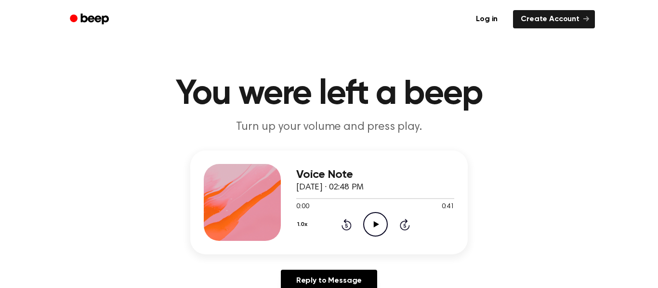 Image resolution: width=658 pixels, height=288 pixels. I want to click on span: 0:41, so click(448, 207).